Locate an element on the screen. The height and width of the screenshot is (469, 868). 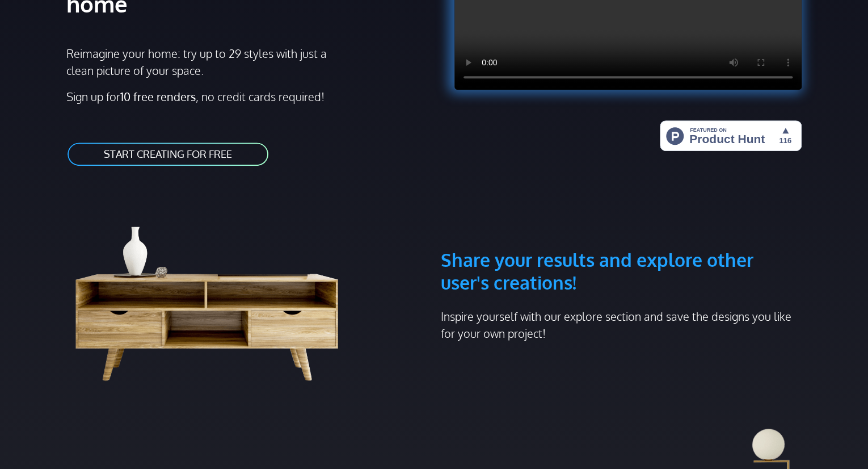
strong: 10 free renders is located at coordinates (158, 96).